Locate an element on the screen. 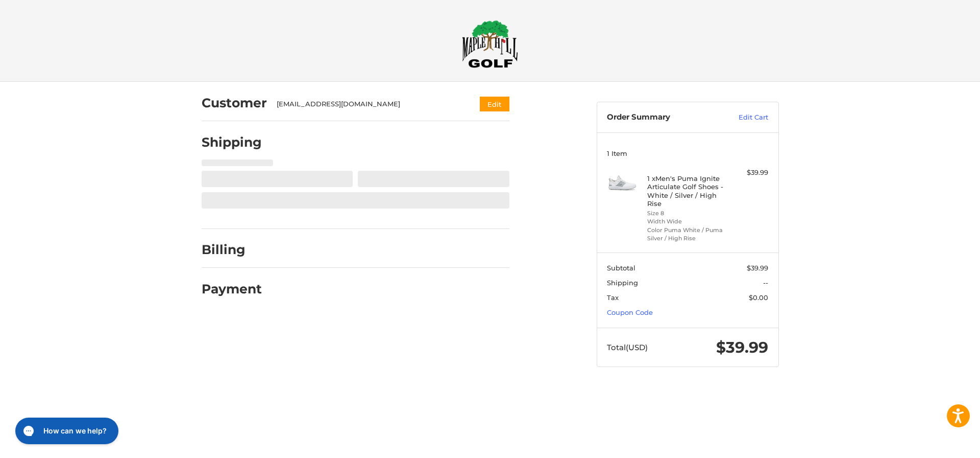 This screenshot has height=458, width=980. img: Maple Hill Golf is located at coordinates (490, 44).